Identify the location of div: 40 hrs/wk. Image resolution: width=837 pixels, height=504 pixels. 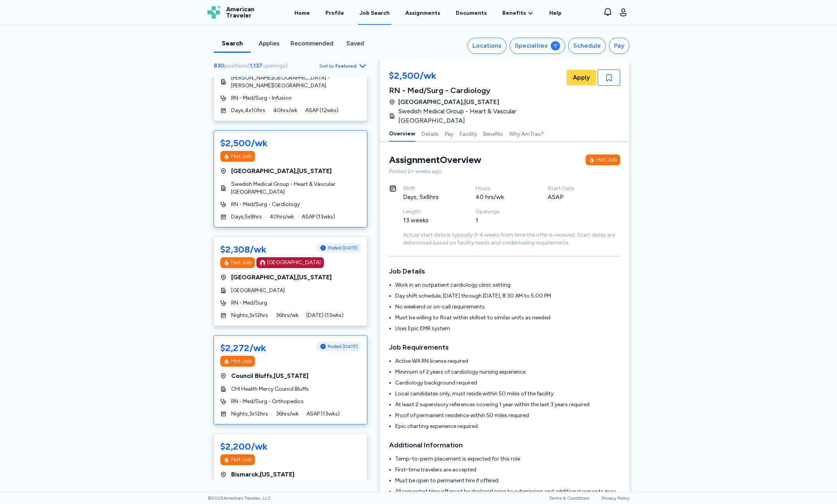
(503, 197).